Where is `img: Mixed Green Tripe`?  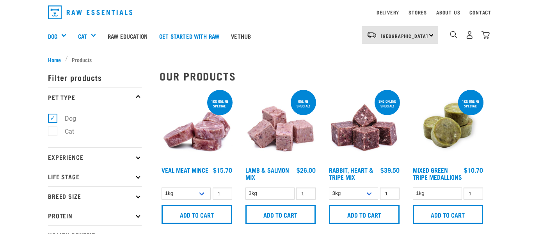
img: Mixed Green Tripe is located at coordinates (448, 125).